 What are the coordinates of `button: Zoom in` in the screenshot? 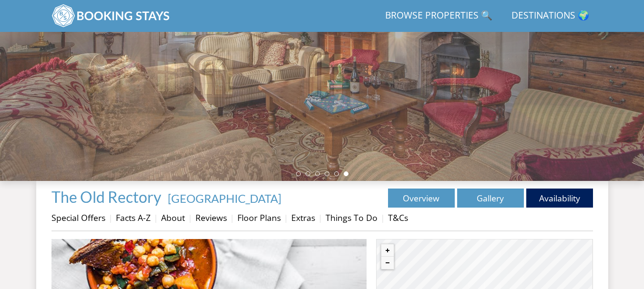 It's located at (388, 251).